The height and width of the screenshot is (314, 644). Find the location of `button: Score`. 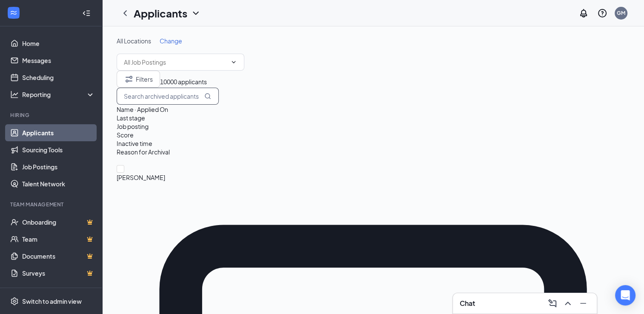

button: Score is located at coordinates (125, 135).